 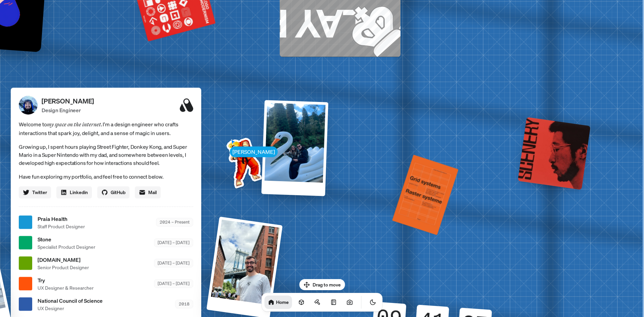 I want to click on a: Mail, so click(x=147, y=192).